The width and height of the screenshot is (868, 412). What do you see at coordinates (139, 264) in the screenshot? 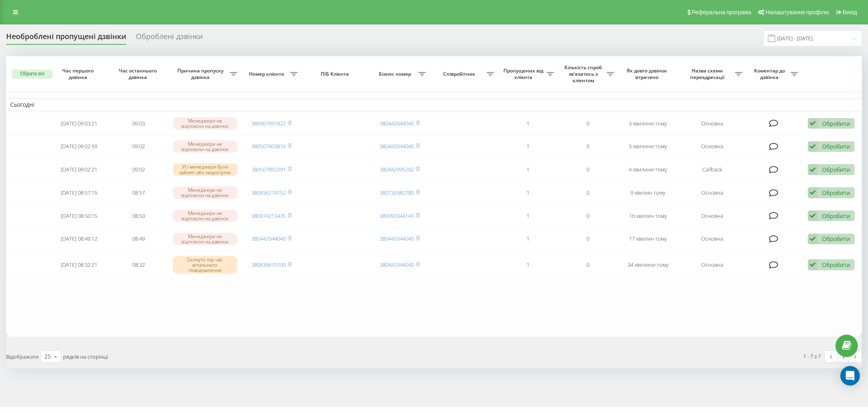
I see `td: 08:32` at bounding box center [139, 264].